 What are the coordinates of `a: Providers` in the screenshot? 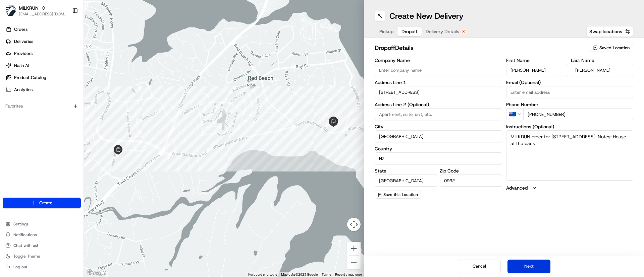 It's located at (43, 53).